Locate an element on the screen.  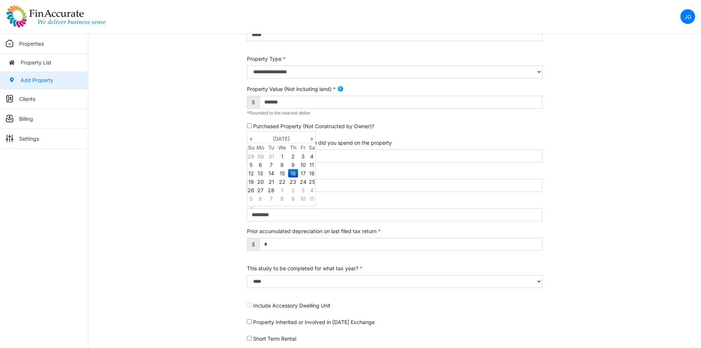
td: 25 is located at coordinates (312, 181).